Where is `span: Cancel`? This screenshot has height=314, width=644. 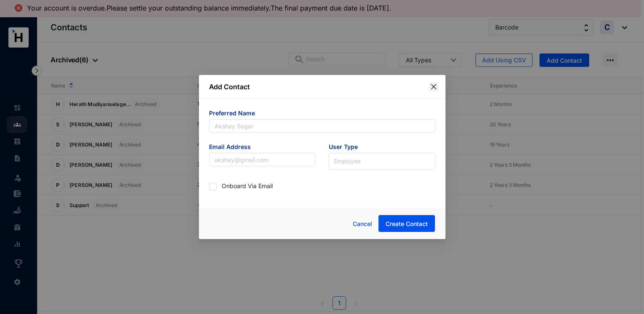 span: Cancel is located at coordinates (363, 224).